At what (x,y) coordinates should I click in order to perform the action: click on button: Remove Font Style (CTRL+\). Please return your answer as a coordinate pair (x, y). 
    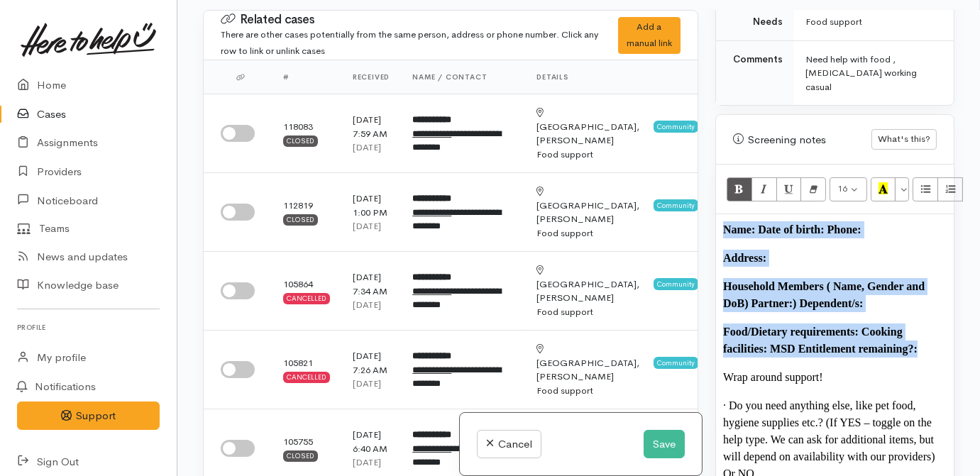
    Looking at the image, I should click on (813, 190).